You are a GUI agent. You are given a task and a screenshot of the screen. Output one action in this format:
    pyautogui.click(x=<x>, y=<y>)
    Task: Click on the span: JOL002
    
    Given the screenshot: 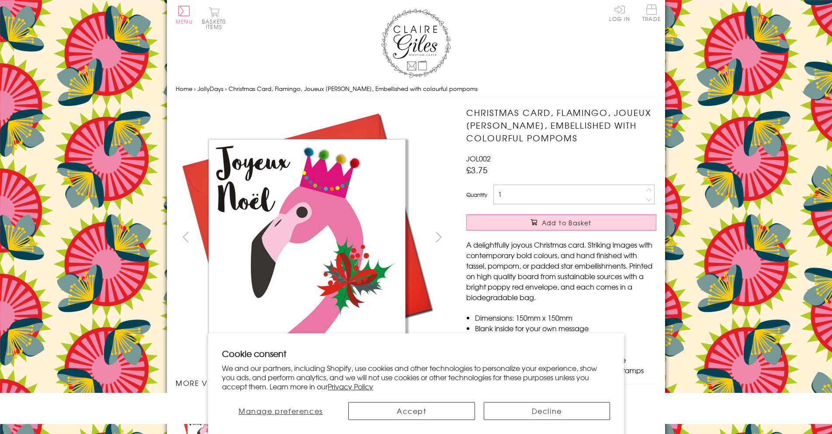 What is the action you would take?
    pyautogui.click(x=479, y=158)
    